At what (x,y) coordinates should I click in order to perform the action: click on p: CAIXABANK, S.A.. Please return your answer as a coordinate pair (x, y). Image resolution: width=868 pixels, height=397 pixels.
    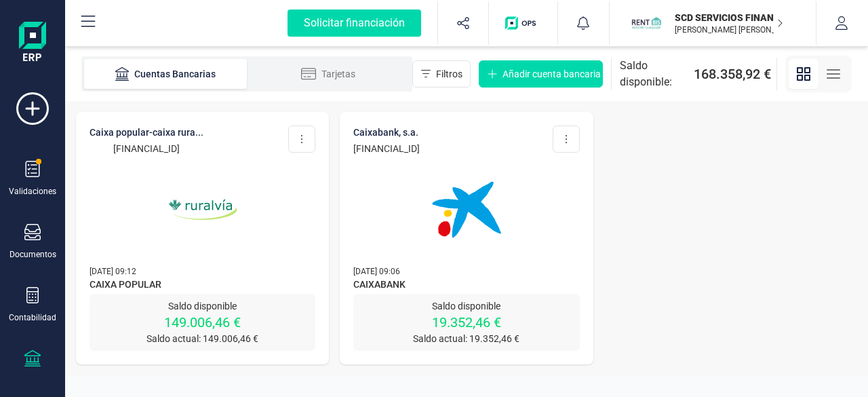
    Looking at the image, I should click on (387, 132).